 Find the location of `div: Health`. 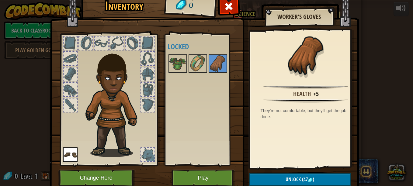

div: Health is located at coordinates (302, 94).